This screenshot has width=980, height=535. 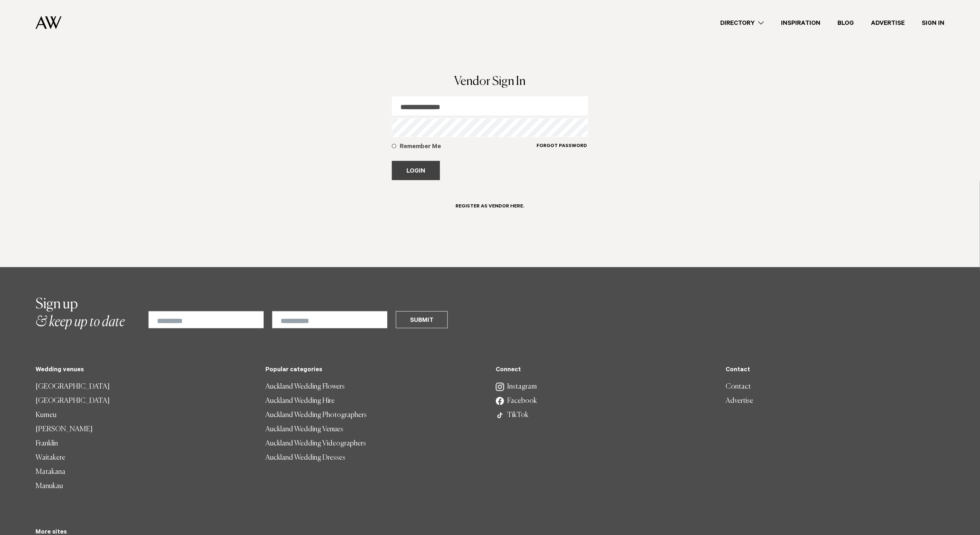 I want to click on a: Directory, so click(x=742, y=22).